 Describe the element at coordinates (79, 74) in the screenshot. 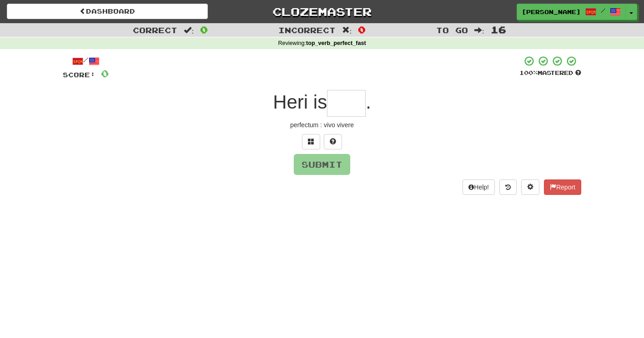

I see `span: Score:` at that location.